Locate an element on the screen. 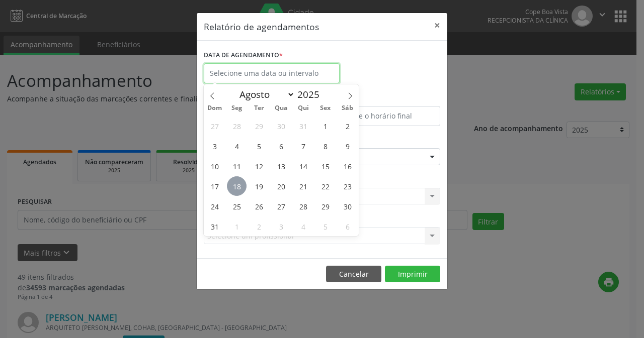 The width and height of the screenshot is (644, 338). span: Agosto 15, 2025 is located at coordinates (325, 166).